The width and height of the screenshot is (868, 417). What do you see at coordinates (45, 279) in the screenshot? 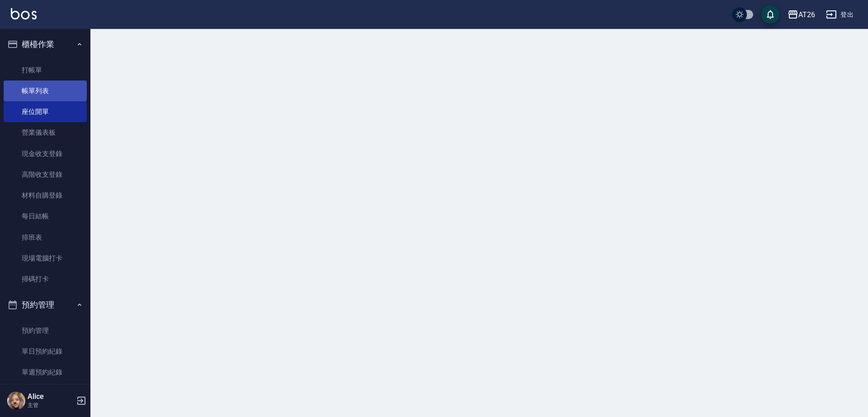
I see `a: 掃碼打卡` at bounding box center [45, 279].